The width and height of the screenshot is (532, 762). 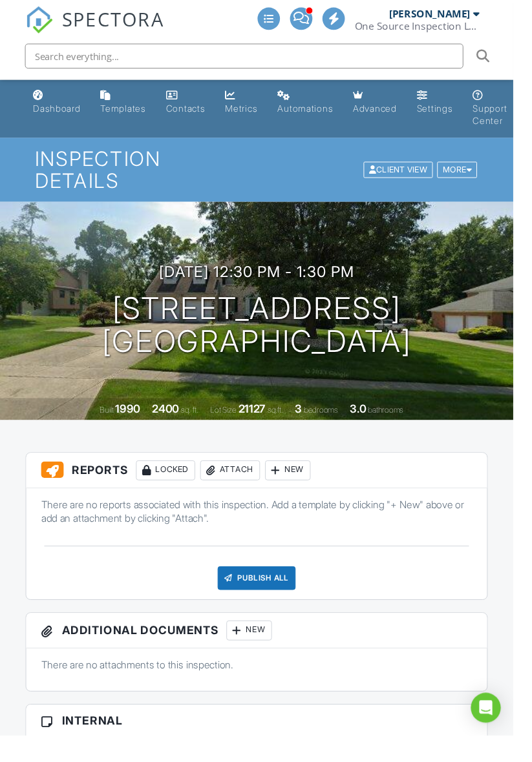 I want to click on div: Metrics, so click(x=250, y=112).